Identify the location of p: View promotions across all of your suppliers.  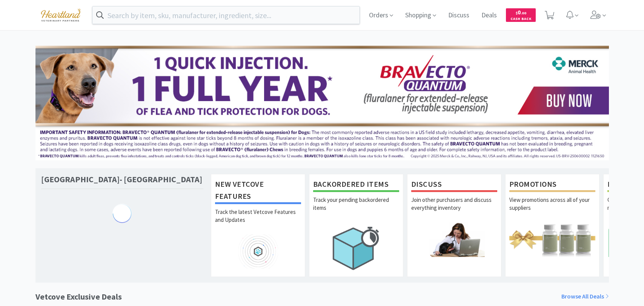
(553, 209).